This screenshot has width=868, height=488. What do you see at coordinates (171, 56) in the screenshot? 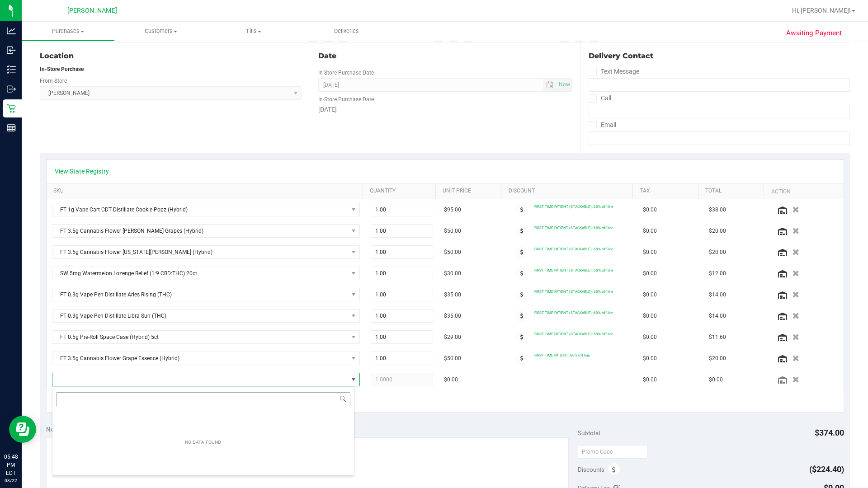
I see `div: Location` at bounding box center [171, 56].